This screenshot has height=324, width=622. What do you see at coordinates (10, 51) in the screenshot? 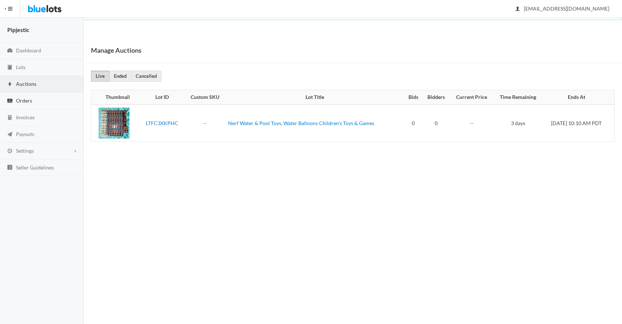
I see `ion-icon: speedometer` at bounding box center [10, 51].